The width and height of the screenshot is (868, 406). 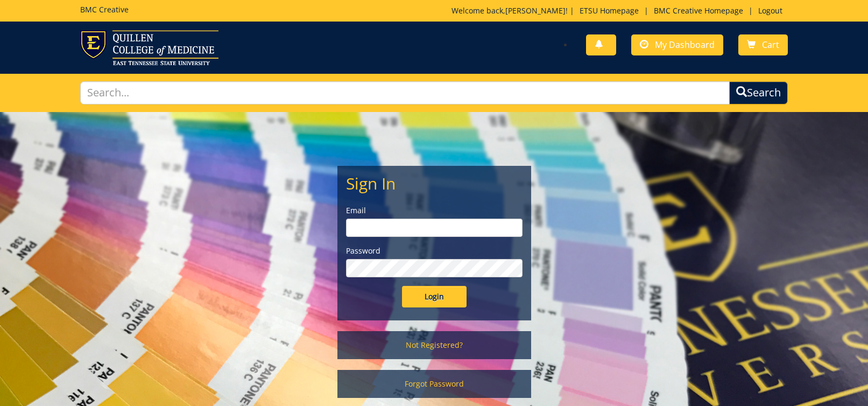 What do you see at coordinates (699, 10) in the screenshot?
I see `a: BMC Creative Homepage` at bounding box center [699, 10].